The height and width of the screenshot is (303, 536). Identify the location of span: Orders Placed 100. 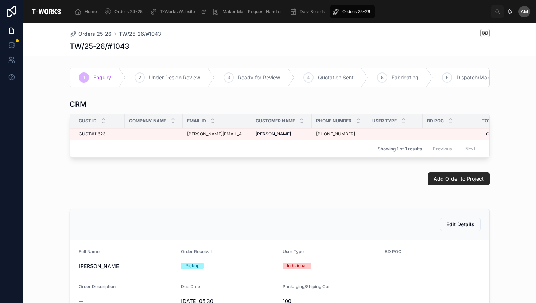
(501, 134).